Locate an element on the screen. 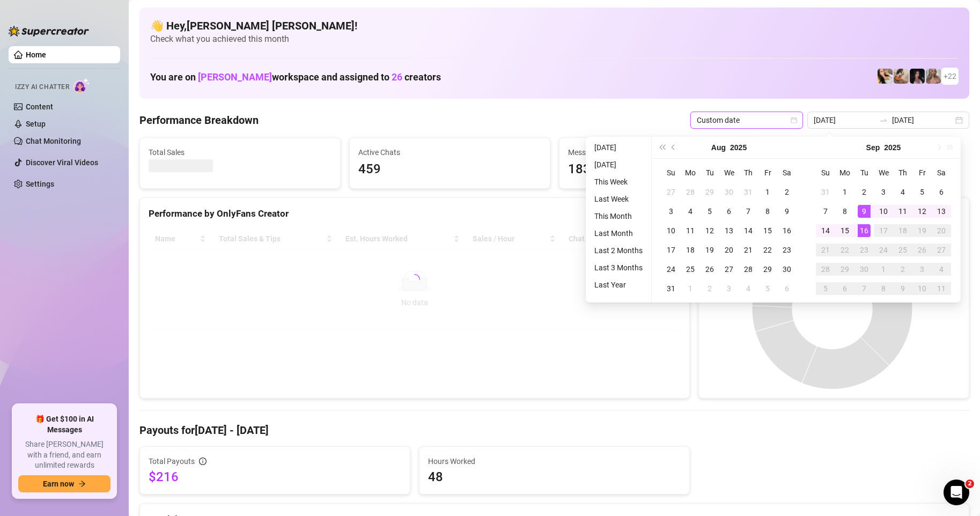 The width and height of the screenshot is (980, 516). td: 2025-08-23 is located at coordinates (787, 250).